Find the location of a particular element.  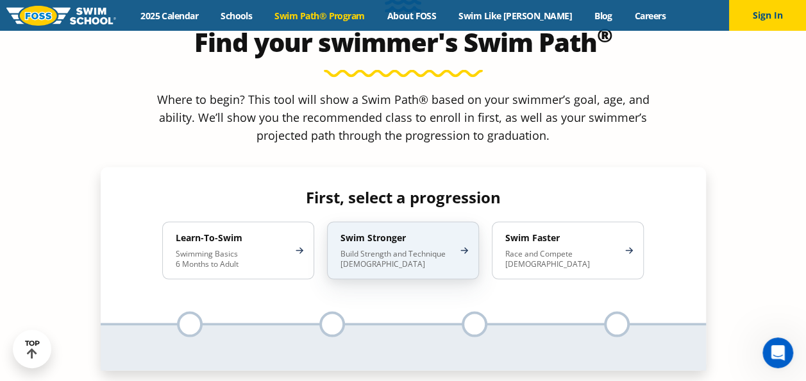

h2: Find your swimmer's Swim Path is located at coordinates (403, 42).